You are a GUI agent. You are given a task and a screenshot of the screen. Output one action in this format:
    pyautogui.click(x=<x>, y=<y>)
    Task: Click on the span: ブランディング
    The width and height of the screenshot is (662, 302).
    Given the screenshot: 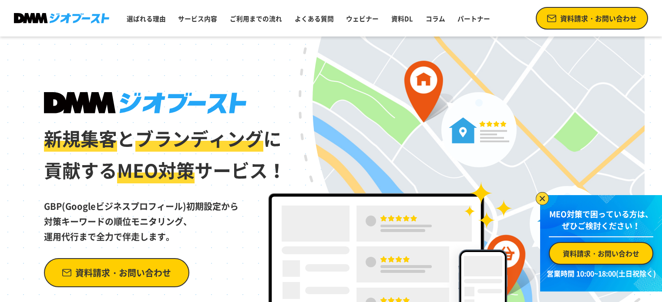 What is the action you would take?
    pyautogui.click(x=199, y=138)
    